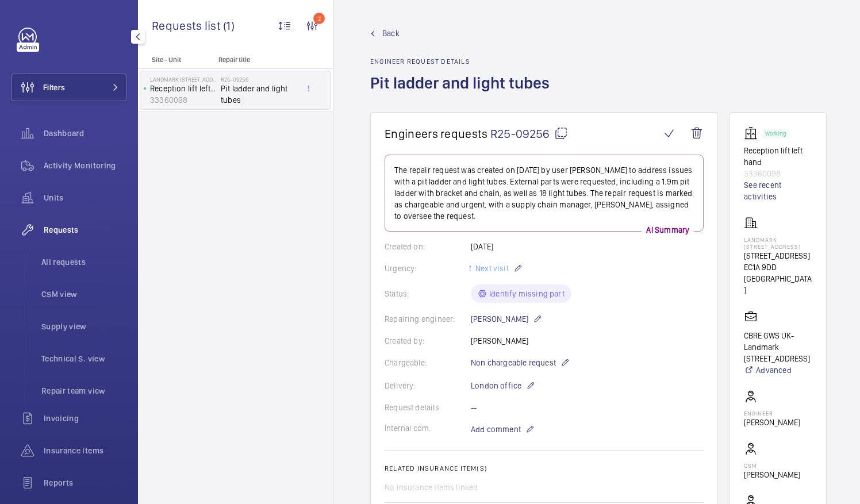 This screenshot has width=860, height=504. I want to click on span: Next visit, so click(491, 268).